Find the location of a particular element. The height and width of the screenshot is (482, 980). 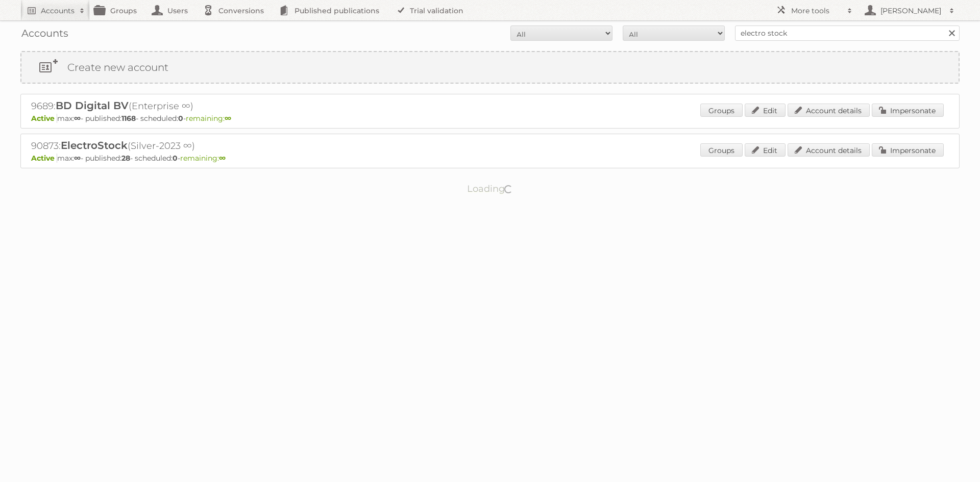

h2: More tools is located at coordinates (817, 11).